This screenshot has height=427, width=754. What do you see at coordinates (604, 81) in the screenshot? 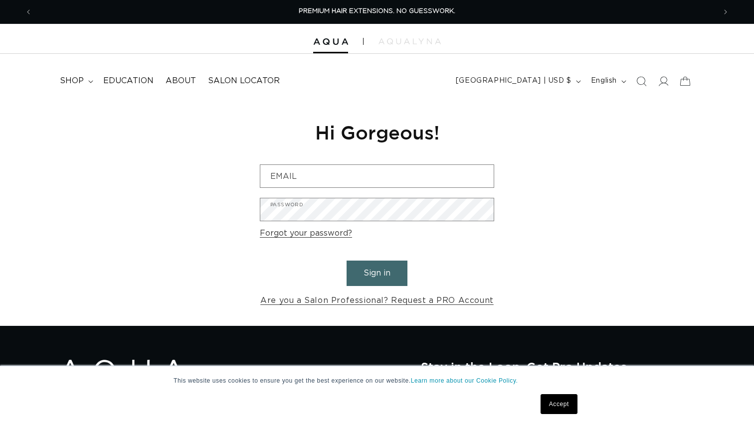
I see `span: English` at bounding box center [604, 81].